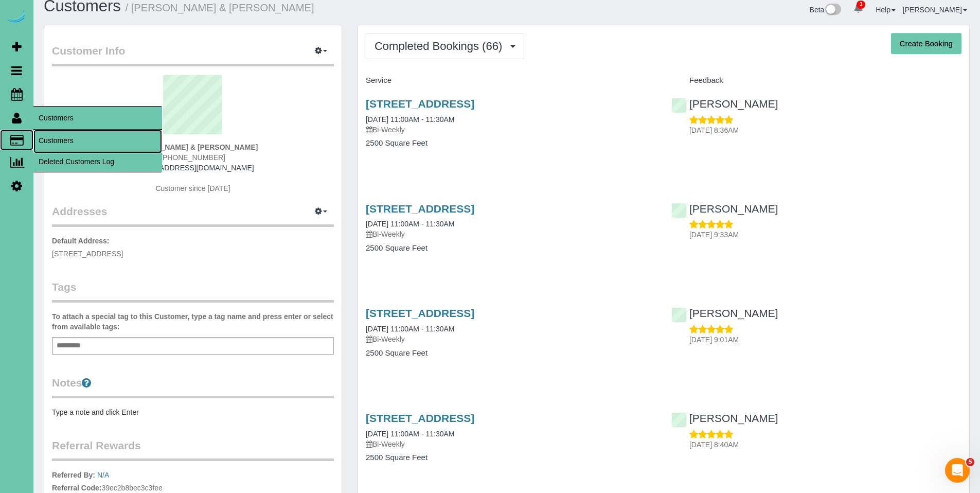  Describe the element at coordinates (192, 449) in the screenshot. I see `legend: Referral Rewards` at that location.